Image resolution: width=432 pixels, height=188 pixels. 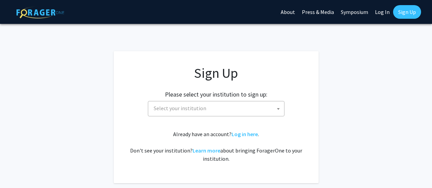 What do you see at coordinates (407, 12) in the screenshot?
I see `a: Sign Up` at bounding box center [407, 12].